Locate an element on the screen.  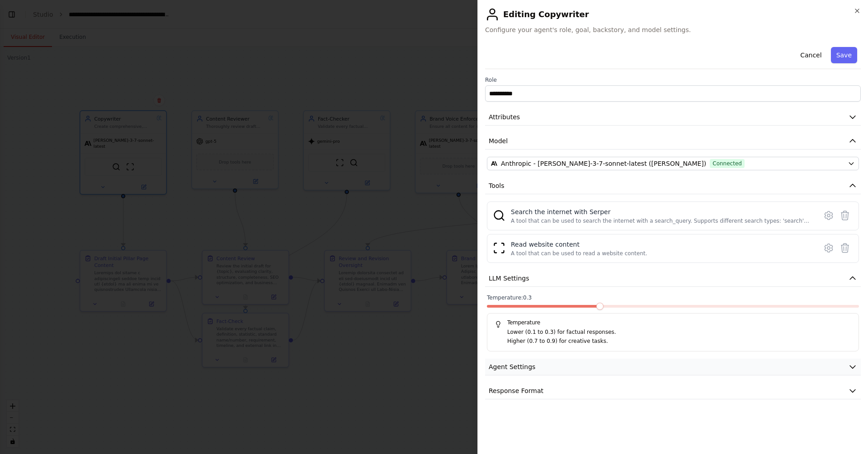
div: A tool that can be used to search the internet with a search_query. Supports different search typ... is located at coordinates (661, 221).